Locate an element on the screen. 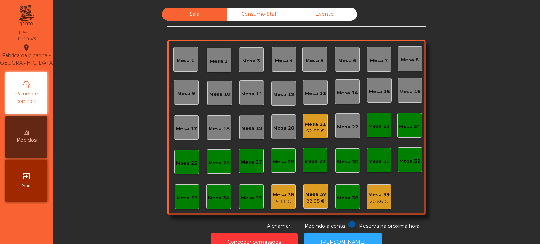 Image resolution: width=540 pixels, height=244 pixels. span: Painel de controlo is located at coordinates (26, 98).